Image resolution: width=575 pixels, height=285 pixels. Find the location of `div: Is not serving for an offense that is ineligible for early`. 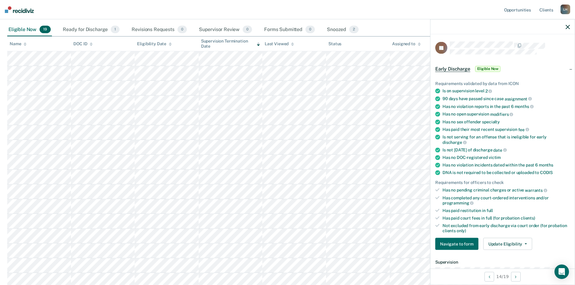

div: Is not serving for an offense that is ineligible for early is located at coordinates (506, 140).